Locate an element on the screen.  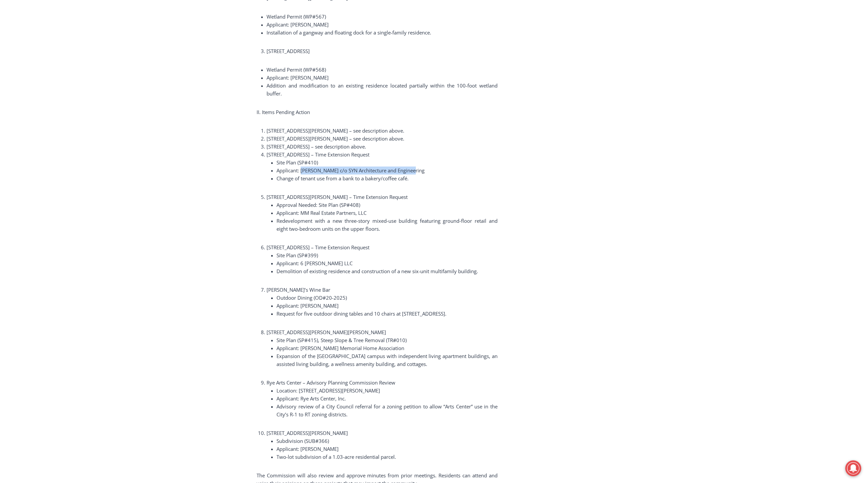
span: Installation of a gangway and floating dock for a single-family residence. is located at coordinates (349, 32).